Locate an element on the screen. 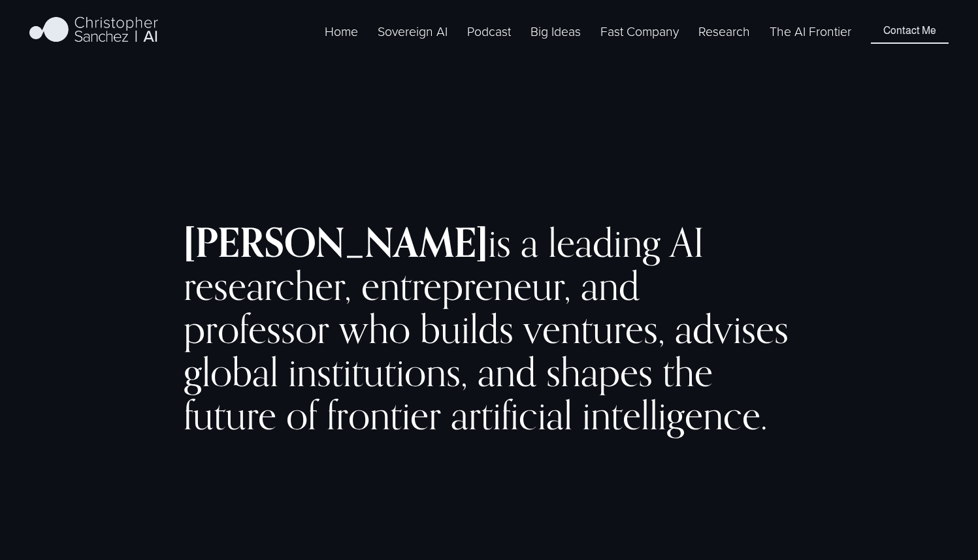  a: The AI Frontier is located at coordinates (810, 30).